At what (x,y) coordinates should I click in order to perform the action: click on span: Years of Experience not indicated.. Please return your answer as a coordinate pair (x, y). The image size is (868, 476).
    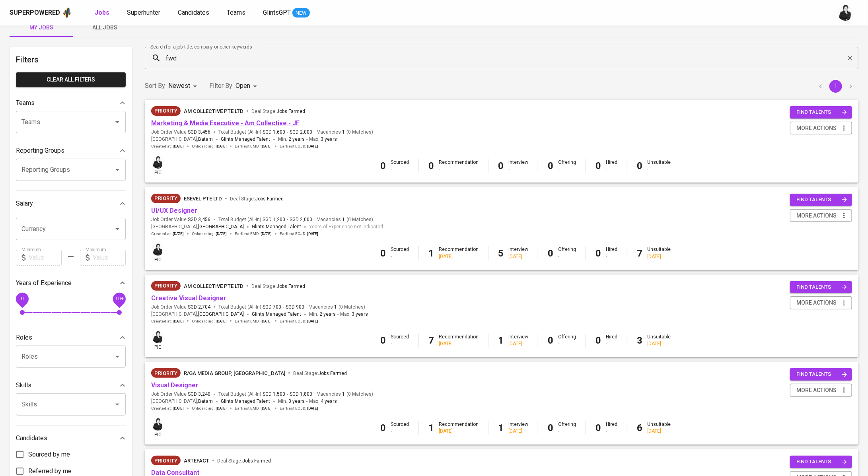
    Looking at the image, I should click on (347, 227).